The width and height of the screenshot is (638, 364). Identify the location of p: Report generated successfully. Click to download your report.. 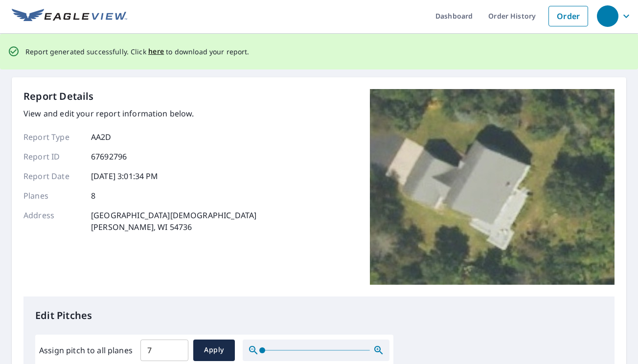
(138, 52).